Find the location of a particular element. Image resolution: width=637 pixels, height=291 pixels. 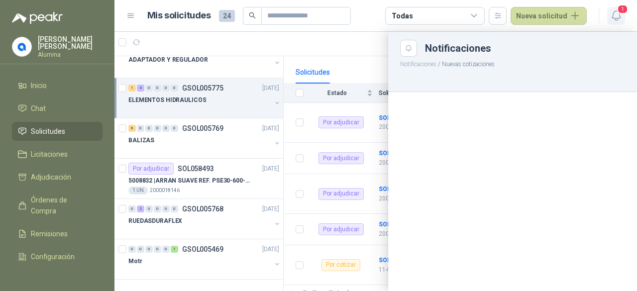

a: Órdenes de Compra is located at coordinates (57, 206).